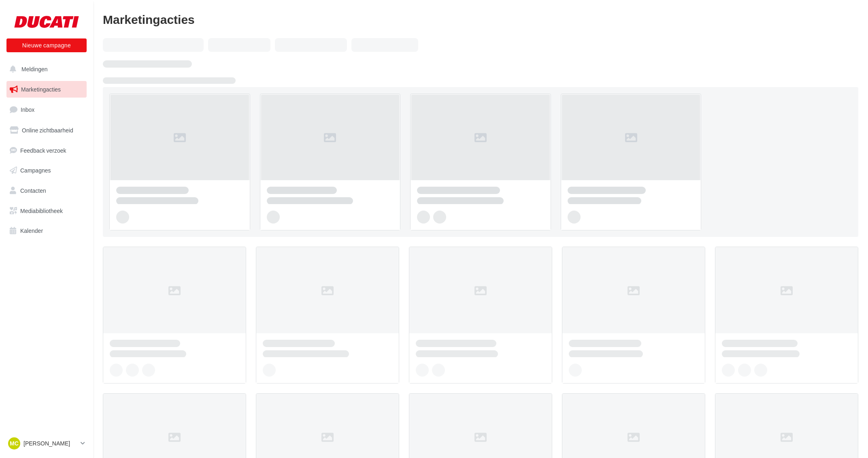  What do you see at coordinates (481, 19) in the screenshot?
I see `div: Marketingacties` at bounding box center [481, 19].